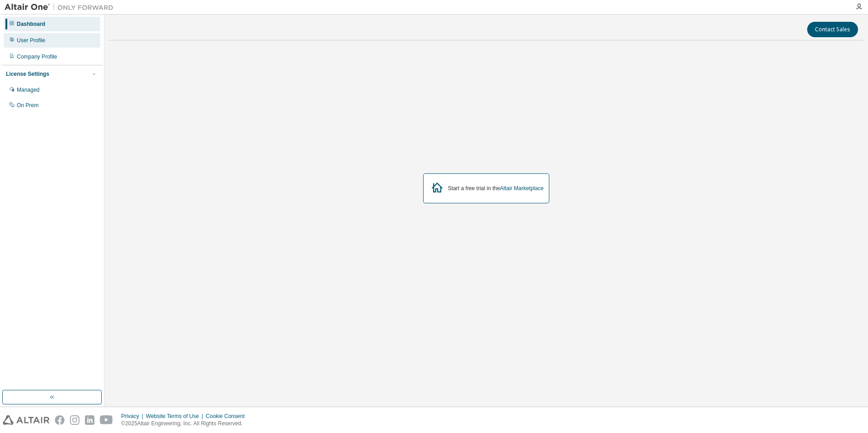 This screenshot has height=433, width=868. I want to click on img: altair_logo.svg, so click(26, 420).